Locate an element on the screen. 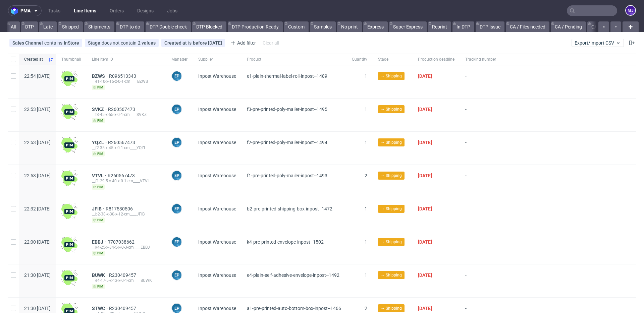 The height and width of the screenshot is (313, 644). a: STWC is located at coordinates (100, 308).